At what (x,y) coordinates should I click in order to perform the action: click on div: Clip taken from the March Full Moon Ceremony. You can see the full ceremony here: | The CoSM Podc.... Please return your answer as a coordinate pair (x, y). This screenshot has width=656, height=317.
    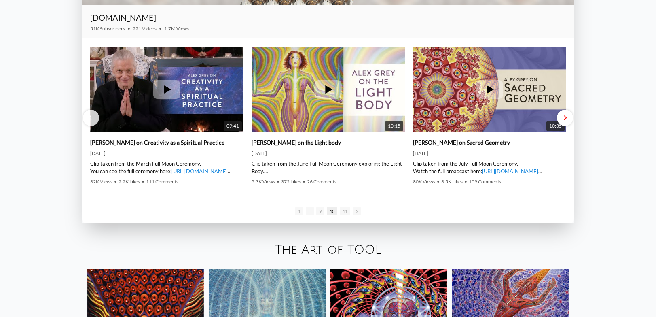
    Looking at the image, I should click on (167, 167).